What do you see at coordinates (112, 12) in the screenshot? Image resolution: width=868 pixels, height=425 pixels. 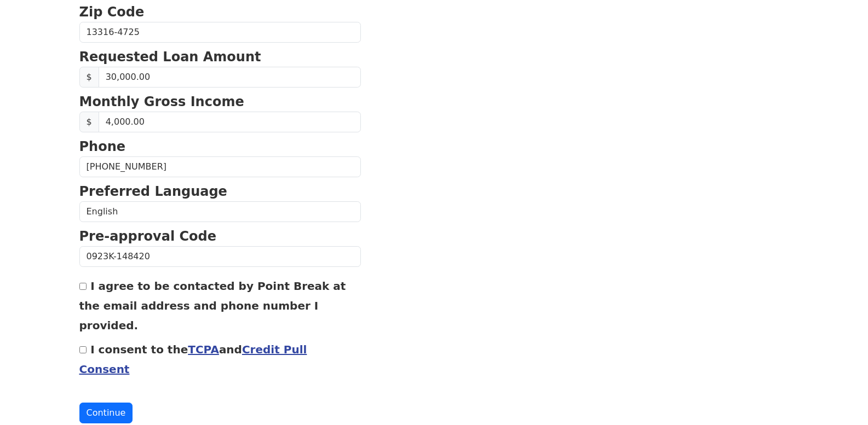 I see `strong: Zip Code` at bounding box center [112, 12].